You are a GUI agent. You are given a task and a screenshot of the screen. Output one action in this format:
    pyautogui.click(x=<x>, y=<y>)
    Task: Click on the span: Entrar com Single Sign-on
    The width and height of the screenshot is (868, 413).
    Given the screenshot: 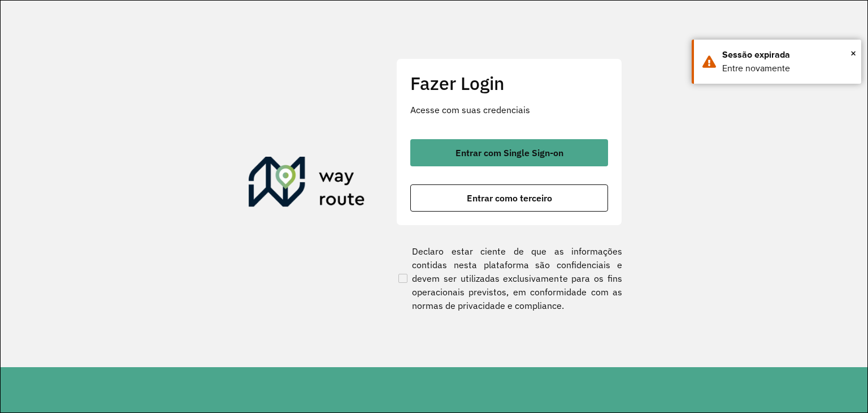 What is the action you would take?
    pyautogui.click(x=509, y=153)
    